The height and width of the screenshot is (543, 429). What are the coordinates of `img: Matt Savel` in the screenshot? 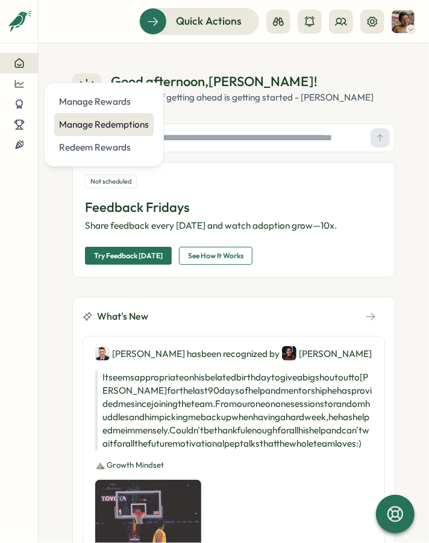 It's located at (102, 354).